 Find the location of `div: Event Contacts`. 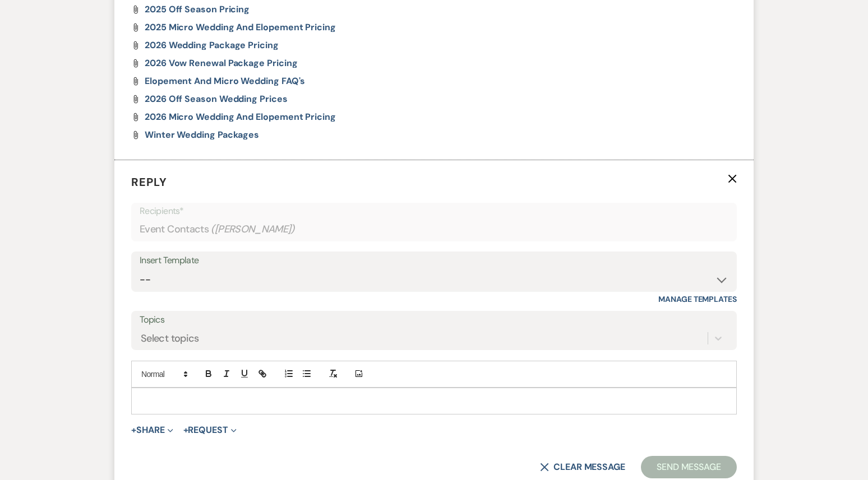

div: Event Contacts is located at coordinates (434, 229).